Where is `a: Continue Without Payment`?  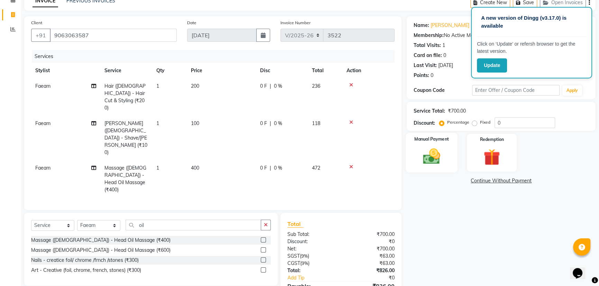
a: Continue Without Payment is located at coordinates (501, 181).